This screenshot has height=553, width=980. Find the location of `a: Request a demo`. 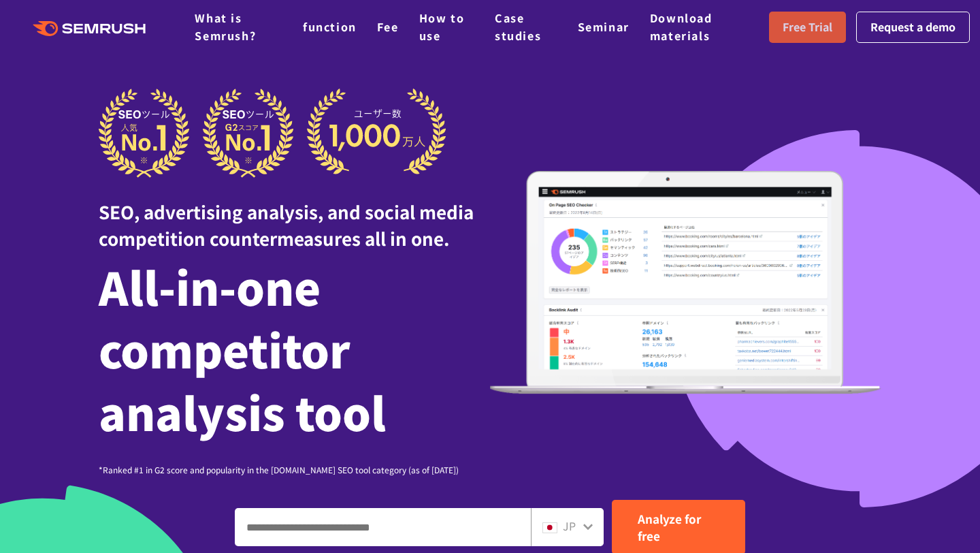

a: Request a demo is located at coordinates (913, 28).